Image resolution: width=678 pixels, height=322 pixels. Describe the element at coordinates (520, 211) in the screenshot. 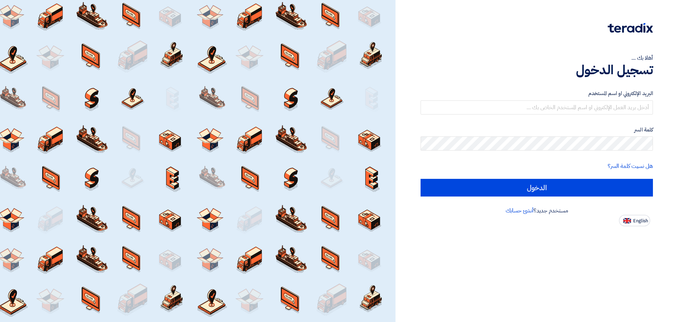

I see `a: أنشئ حسابك` at that location.